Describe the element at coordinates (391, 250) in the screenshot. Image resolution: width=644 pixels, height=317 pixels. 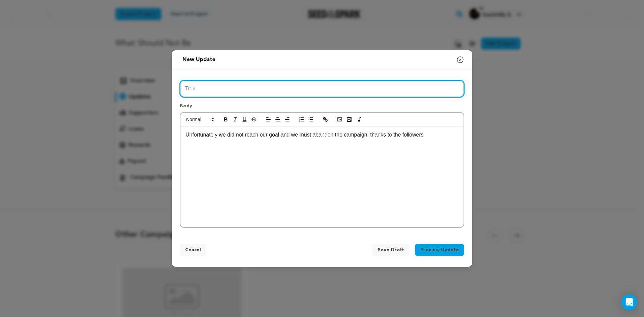
I see `span: Save Draft` at that location.